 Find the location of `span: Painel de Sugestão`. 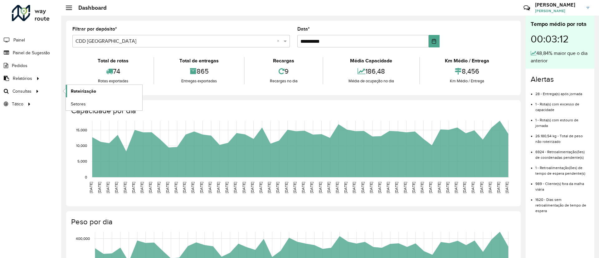

span: Painel de Sugestão is located at coordinates (31, 53).